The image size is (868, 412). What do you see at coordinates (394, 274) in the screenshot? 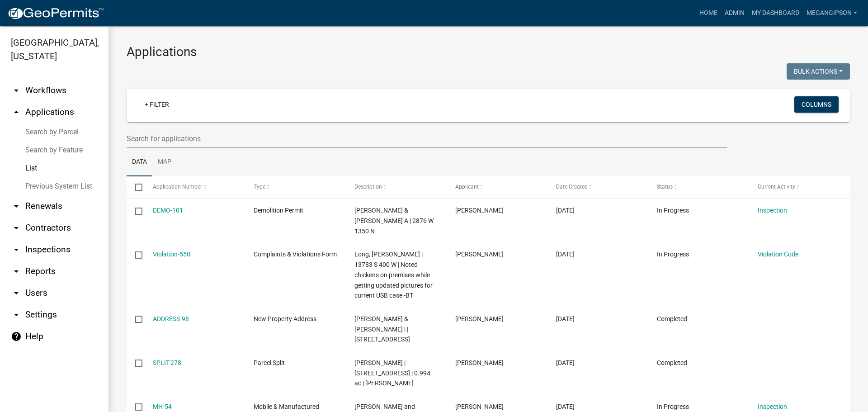
I see `span: Long, James J Miller | 13783 S 400 W | Noted chickens on premises while getting updated pictures ...` at bounding box center [394, 274].